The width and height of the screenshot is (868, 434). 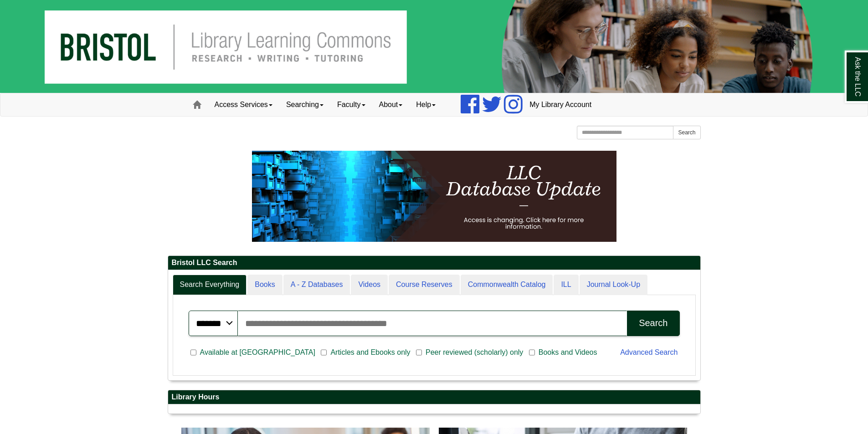 I want to click on a: My Library Account, so click(x=560, y=105).